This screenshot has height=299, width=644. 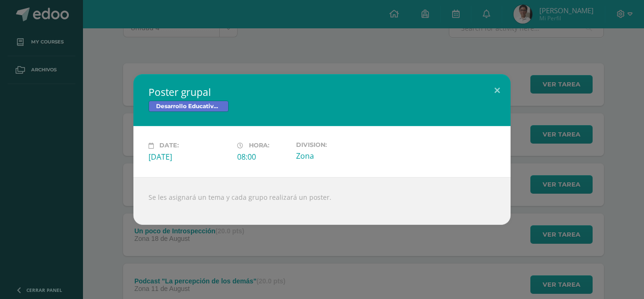 What do you see at coordinates (336, 144) in the screenshot?
I see `label: Division:` at bounding box center [336, 144].